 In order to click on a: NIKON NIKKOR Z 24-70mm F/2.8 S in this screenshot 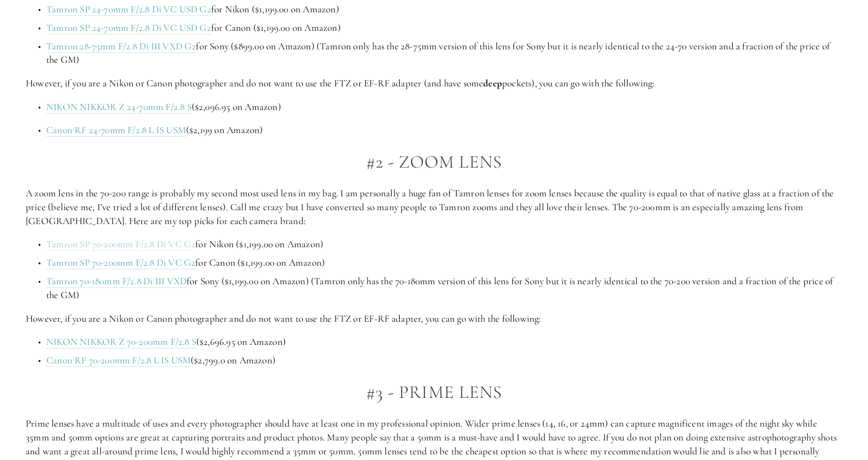, I will do `click(118, 107)`.